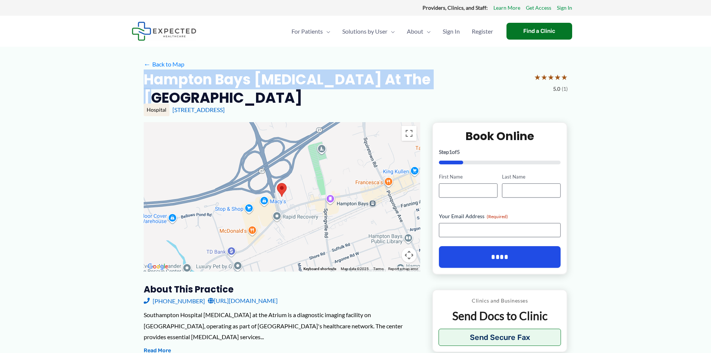  What do you see at coordinates (499, 315) in the screenshot?
I see `p: Send Docs to Clinic` at bounding box center [499, 315].